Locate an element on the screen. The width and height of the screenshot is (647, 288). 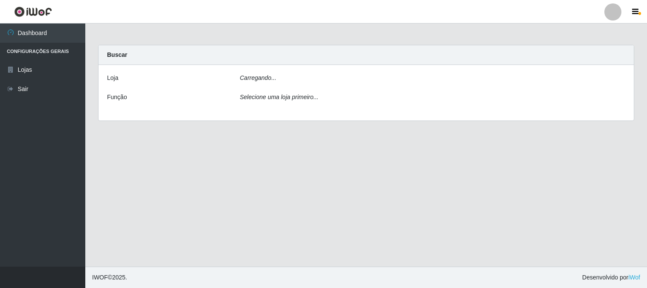
label: Loja is located at coordinates (113, 78).